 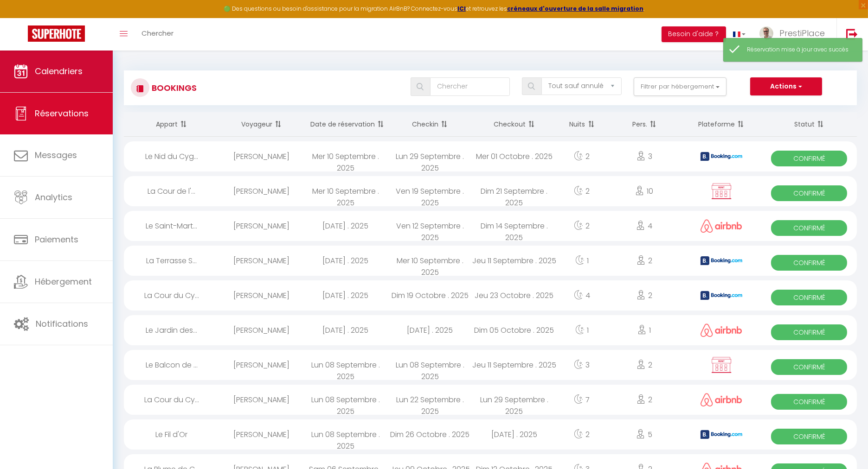 I want to click on button: Besoin d'aide ?, so click(x=694, y=34).